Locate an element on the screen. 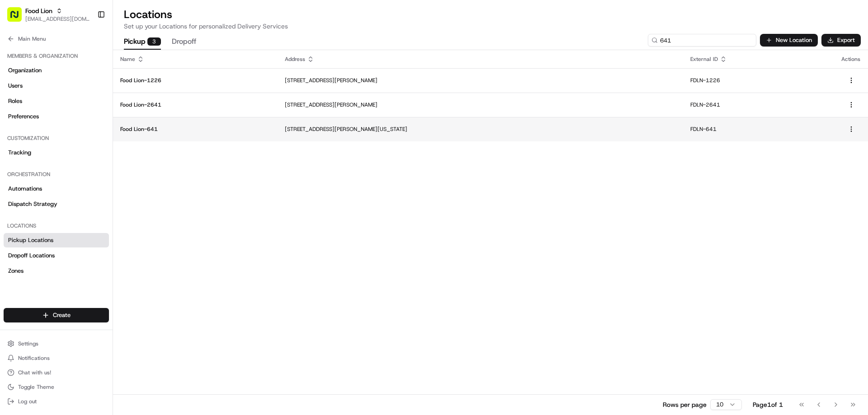 The height and width of the screenshot is (415, 868). a: Organization is located at coordinates (56, 70).